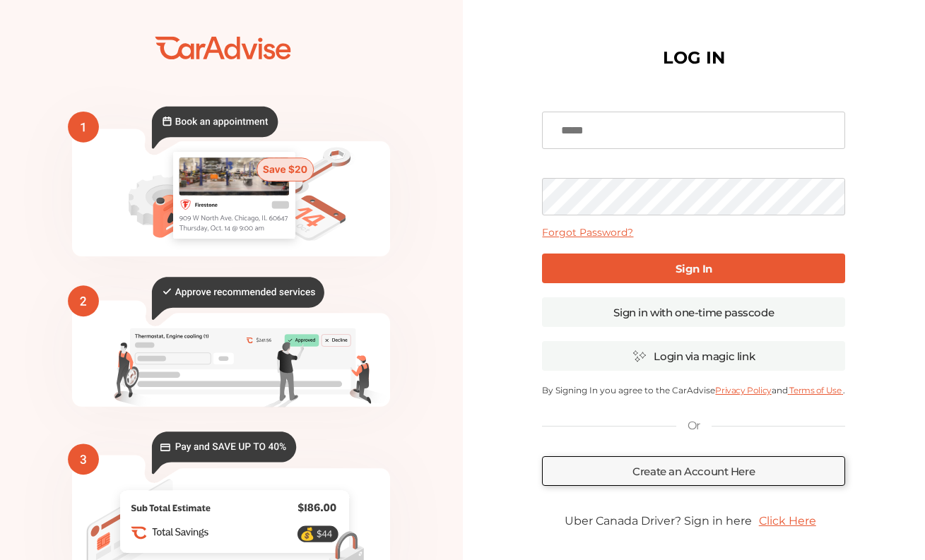  What do you see at coordinates (693, 269) in the screenshot?
I see `a: Sign In` at bounding box center [693, 269].